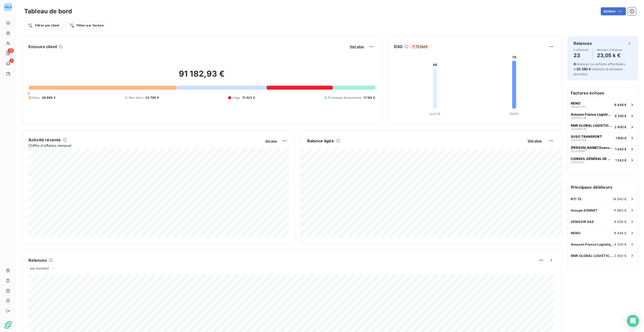 The height and width of the screenshot is (332, 644). I want to click on span: 1 800 €, so click(621, 138).